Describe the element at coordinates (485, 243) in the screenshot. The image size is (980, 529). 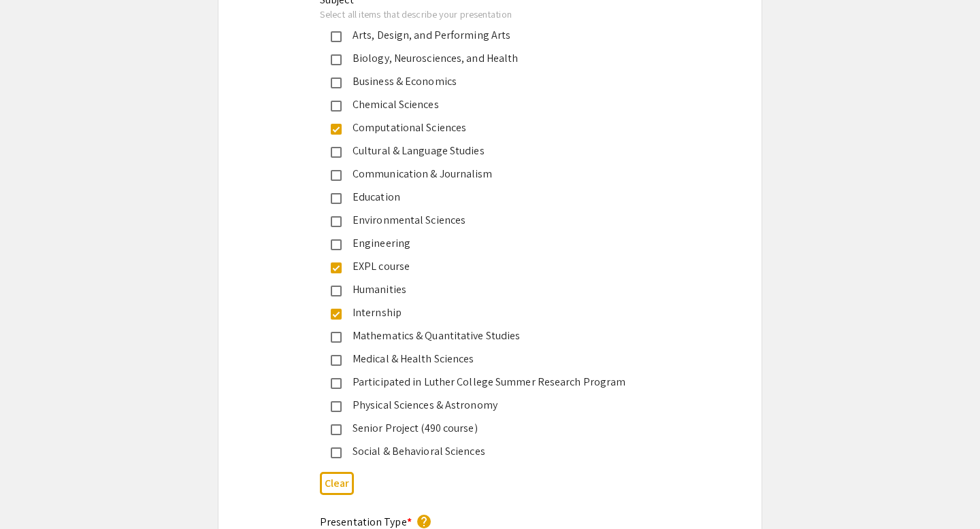
I see `div: Engineering` at that location.